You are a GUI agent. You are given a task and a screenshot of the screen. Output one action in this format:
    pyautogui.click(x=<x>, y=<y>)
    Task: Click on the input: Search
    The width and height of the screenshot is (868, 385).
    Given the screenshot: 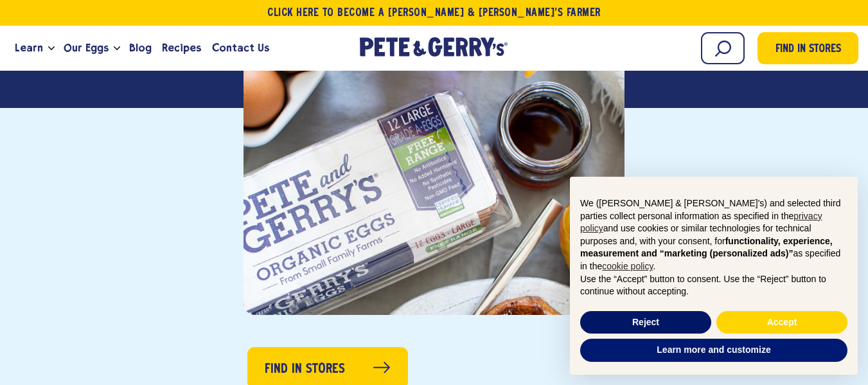 What is the action you would take?
    pyautogui.click(x=722, y=49)
    